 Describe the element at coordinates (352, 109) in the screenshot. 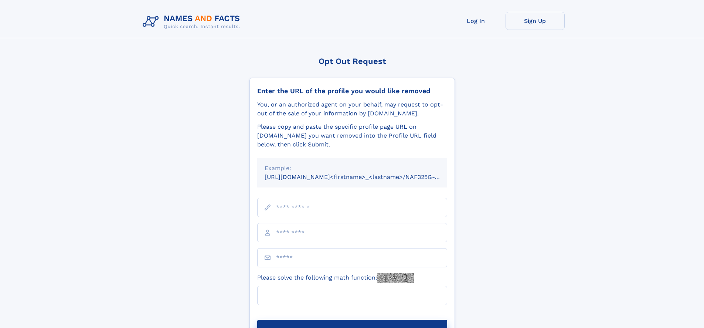

I see `div: You, or an authorized agent on your behalf, may request to opt-out of the sale of your informatio...` at that location.